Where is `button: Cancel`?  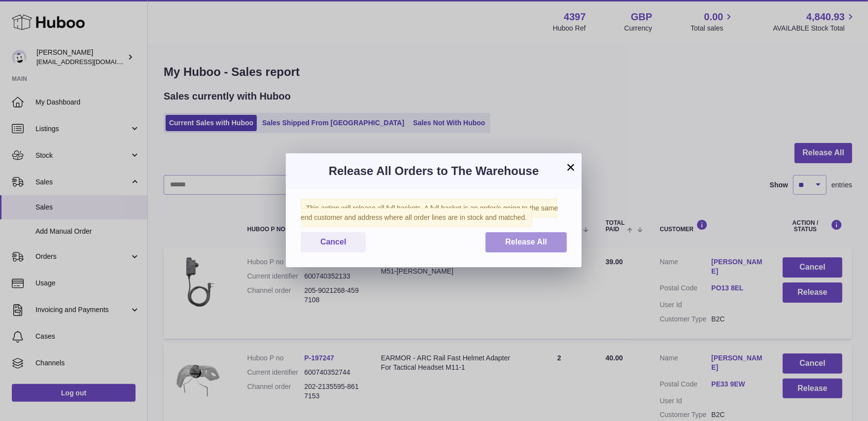 button: Cancel is located at coordinates (333, 242).